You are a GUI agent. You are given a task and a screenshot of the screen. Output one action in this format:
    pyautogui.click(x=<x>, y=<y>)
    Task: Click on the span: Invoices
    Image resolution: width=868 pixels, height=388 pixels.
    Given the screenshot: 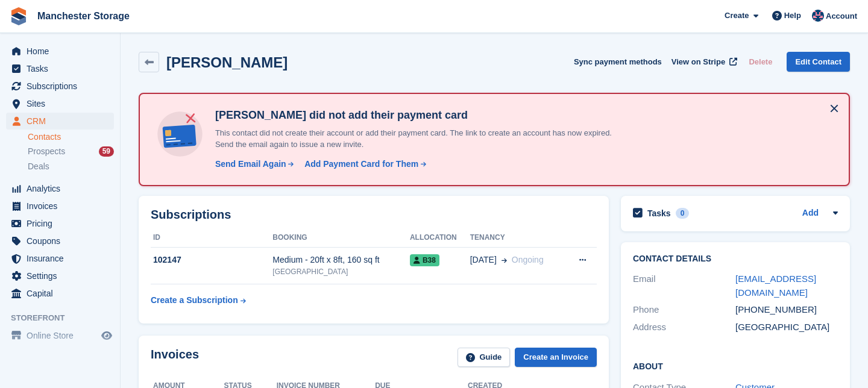 What is the action you would take?
    pyautogui.click(x=63, y=206)
    